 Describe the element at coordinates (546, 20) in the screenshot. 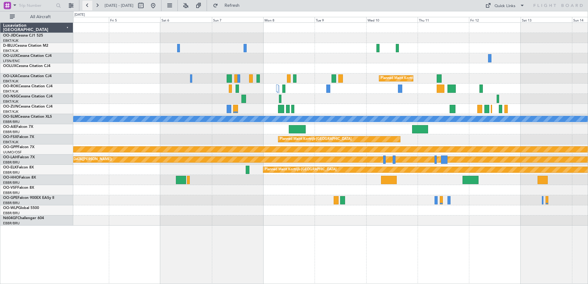

I see `div: Sat 13` at that location.